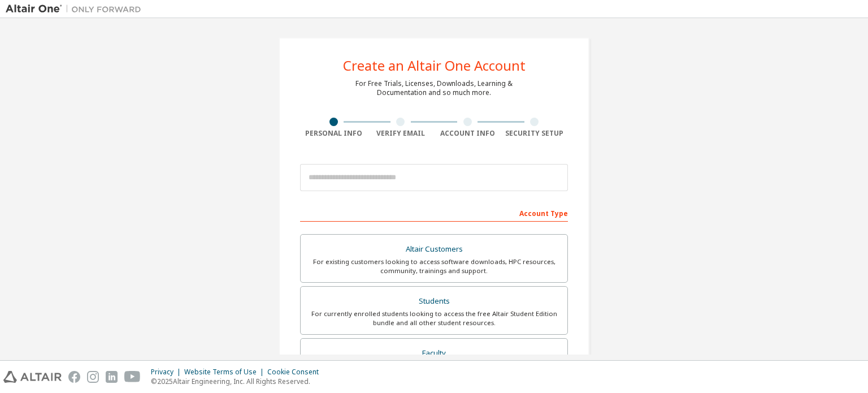  Describe the element at coordinates (434, 88) in the screenshot. I see `div: For Free Trials, Licenses, Downloads, Learning & Documentation and so much more.` at that location.